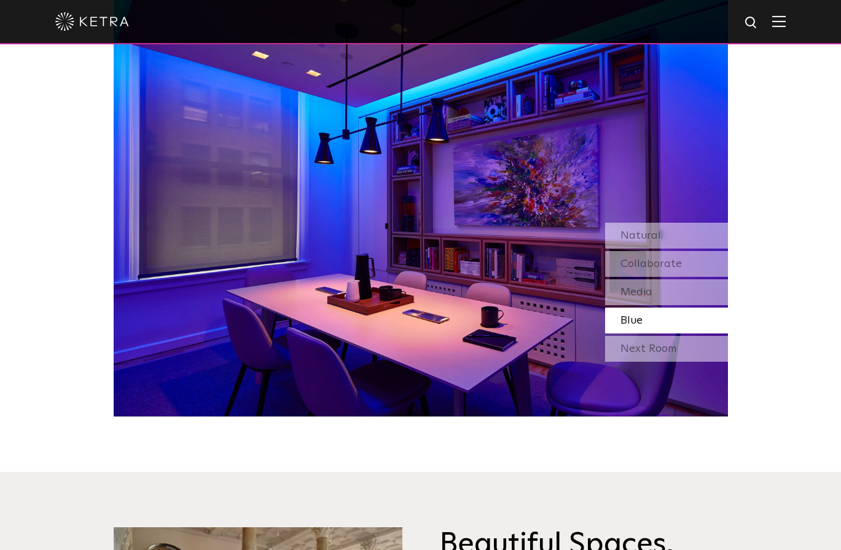  I want to click on span: Blue, so click(632, 320).